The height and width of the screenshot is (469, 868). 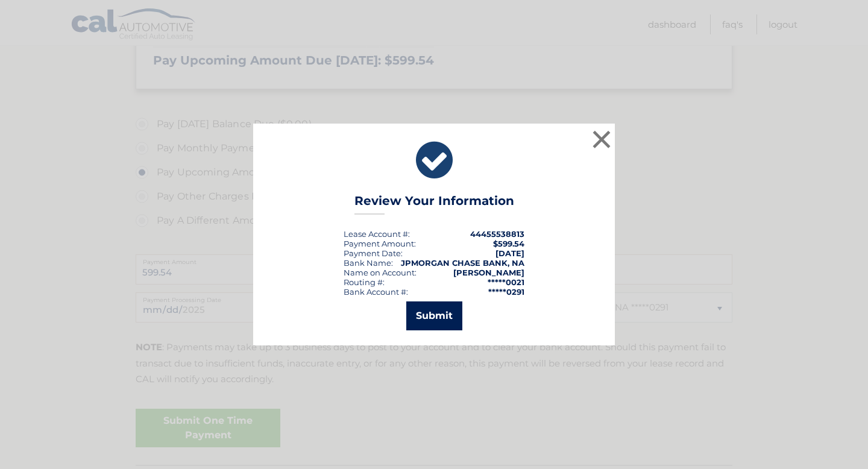 What do you see at coordinates (368, 263) in the screenshot?
I see `div: Bank Name:` at bounding box center [368, 263].